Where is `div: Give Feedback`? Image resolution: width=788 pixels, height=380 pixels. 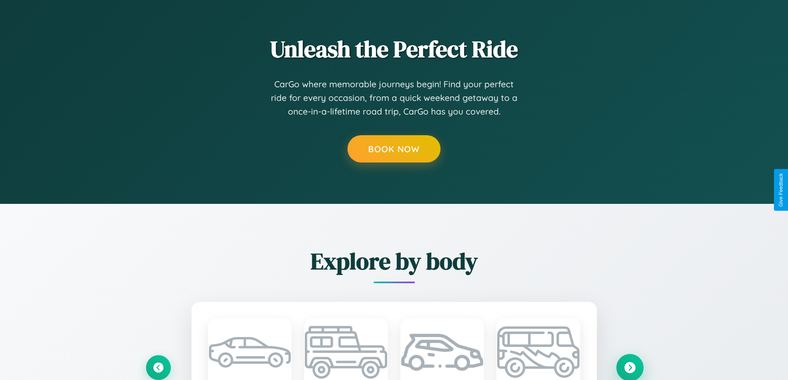
div: Give Feedback is located at coordinates (781, 190).